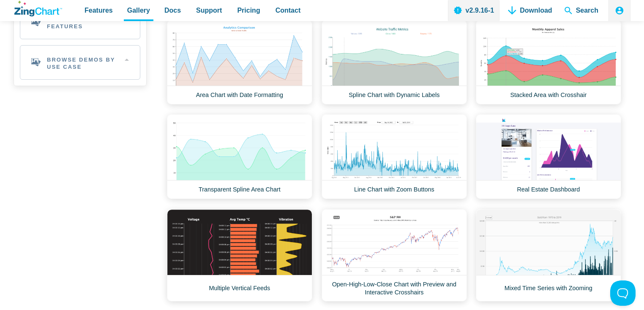  I want to click on h2: Browse Demos By Use Case, so click(80, 62).